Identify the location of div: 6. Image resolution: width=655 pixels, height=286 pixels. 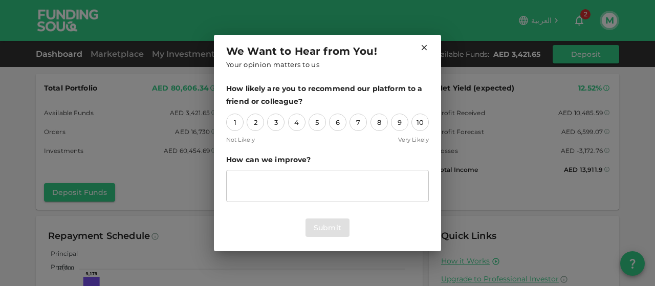
(338, 122).